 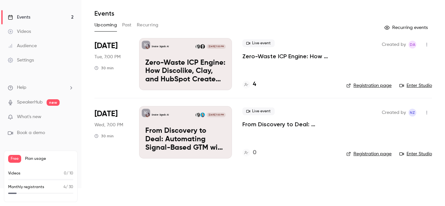 What do you see at coordinates (65, 173) in the screenshot?
I see `span: 0` at bounding box center [65, 173].